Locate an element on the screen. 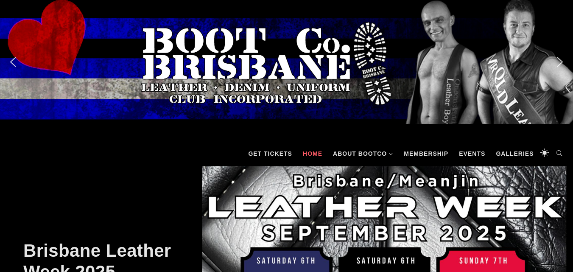 The height and width of the screenshot is (272, 573). a: Home is located at coordinates (312, 153).